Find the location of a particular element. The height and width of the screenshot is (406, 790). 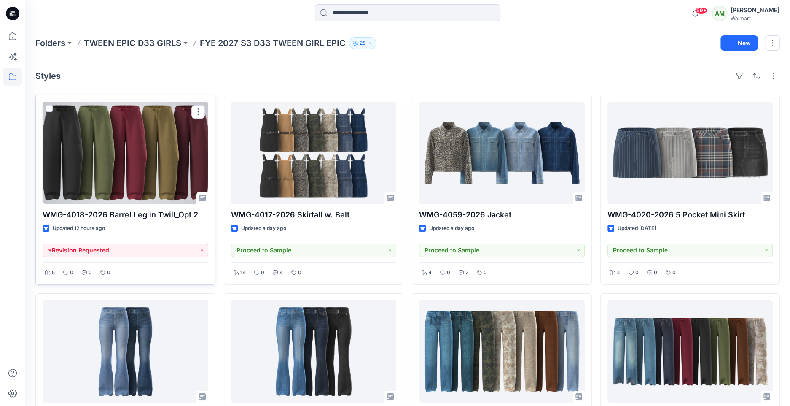

a: WMG-4019-2026 Flare Leg Jean_Opt2 is located at coordinates (314, 351).